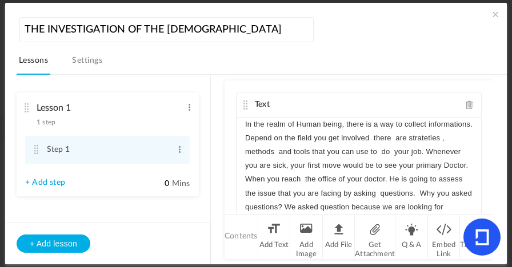 This screenshot has width=512, height=267. What do you see at coordinates (241, 237) in the screenshot?
I see `li: Contents` at bounding box center [241, 237].